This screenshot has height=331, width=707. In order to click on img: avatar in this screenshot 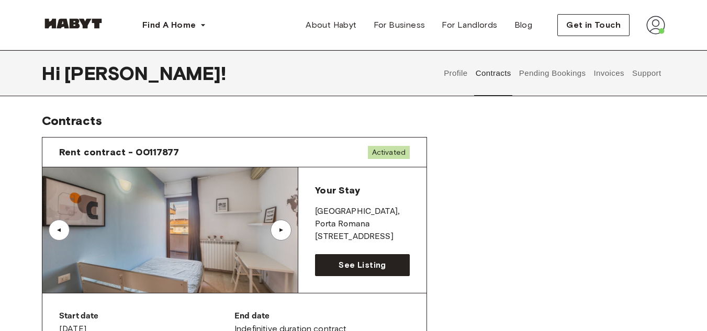, I will do `click(656, 25)`.